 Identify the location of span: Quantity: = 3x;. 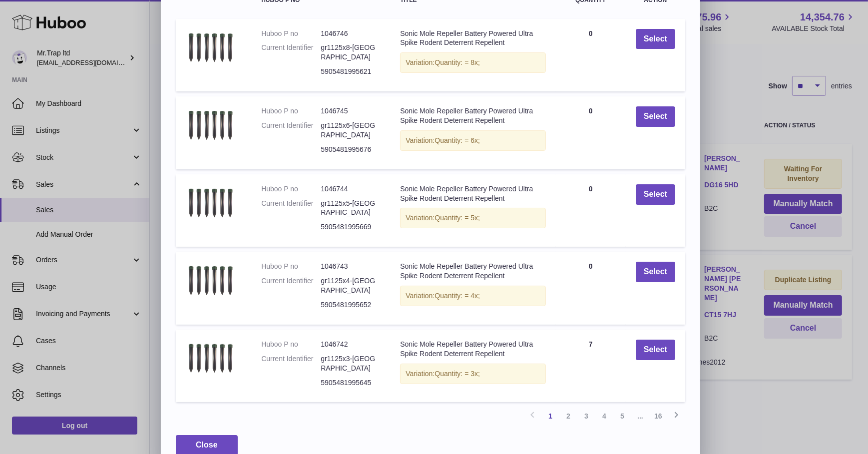
(457, 373).